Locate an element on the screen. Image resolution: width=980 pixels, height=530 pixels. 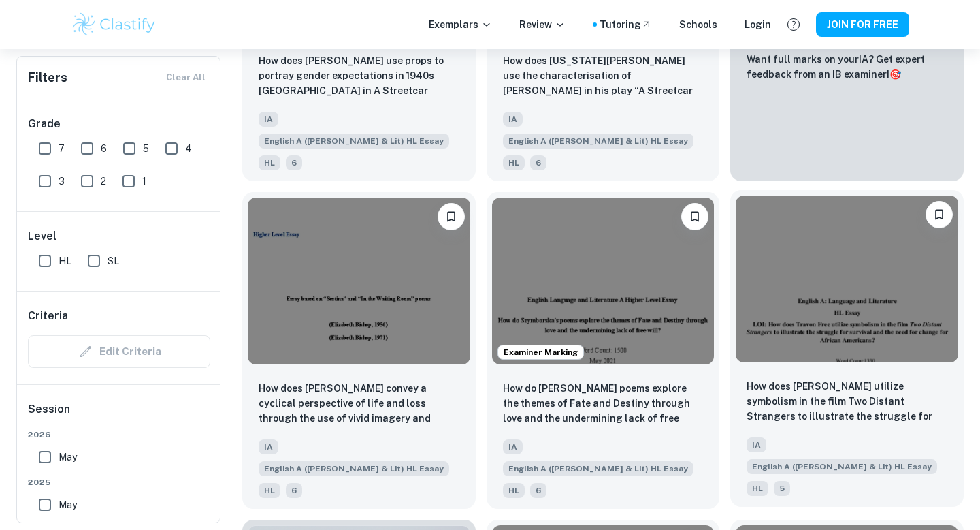
span: 2 is located at coordinates (104, 181).